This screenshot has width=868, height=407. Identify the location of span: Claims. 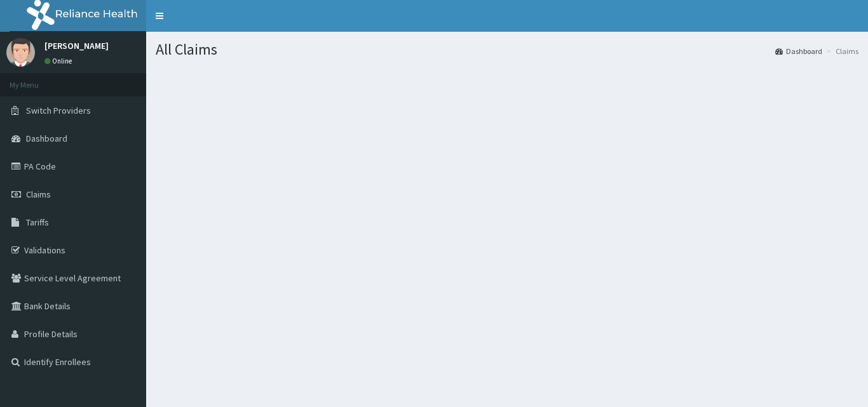
(38, 194).